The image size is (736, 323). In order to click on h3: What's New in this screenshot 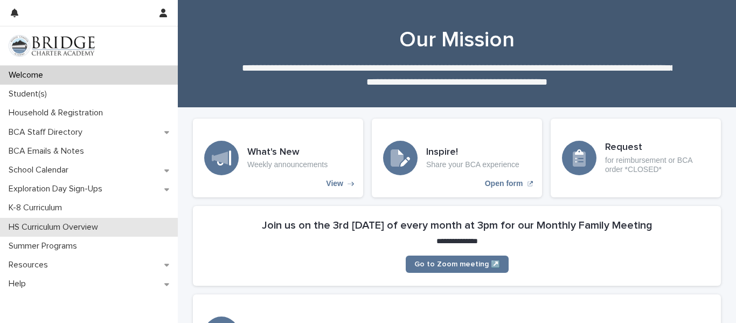, I will do `click(287, 153)`.